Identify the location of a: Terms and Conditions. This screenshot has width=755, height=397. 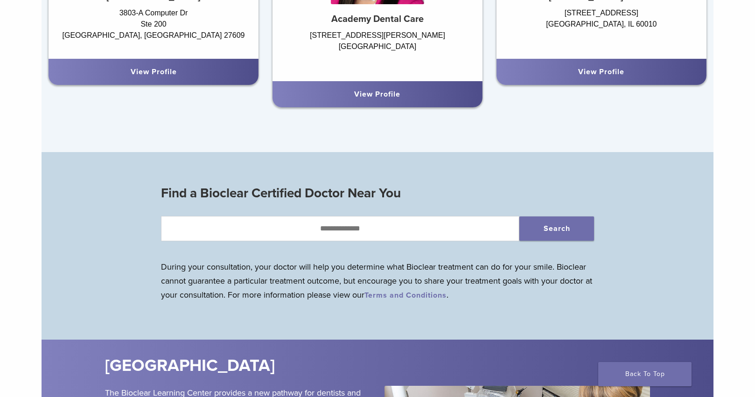
(406, 295).